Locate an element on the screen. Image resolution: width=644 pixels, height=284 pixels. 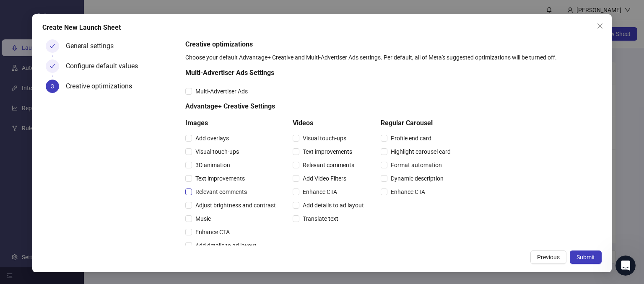
button: Messages is located at coordinates (125, 224).